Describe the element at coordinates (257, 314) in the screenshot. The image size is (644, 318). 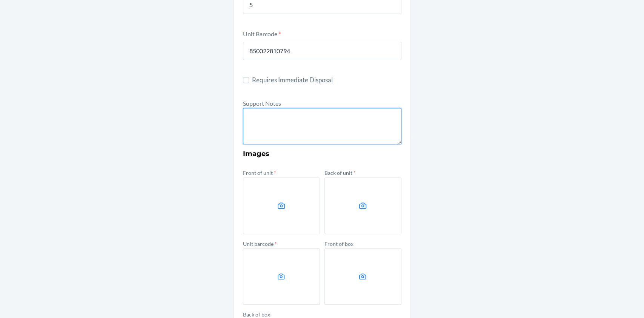
I see `label: Back of box` at that location.